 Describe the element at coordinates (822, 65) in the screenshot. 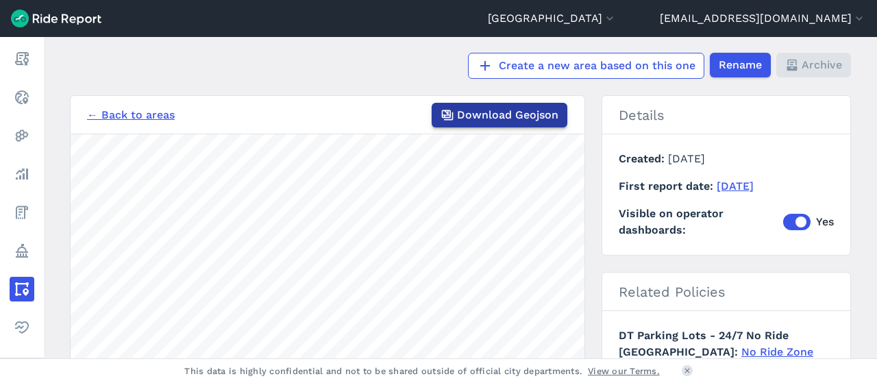

I see `span: Archive` at that location.